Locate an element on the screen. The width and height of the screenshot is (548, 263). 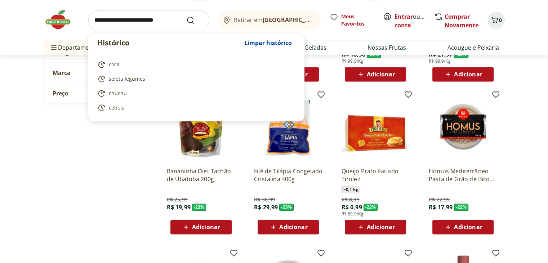
a: Nossas Frutas is located at coordinates (386, 48).